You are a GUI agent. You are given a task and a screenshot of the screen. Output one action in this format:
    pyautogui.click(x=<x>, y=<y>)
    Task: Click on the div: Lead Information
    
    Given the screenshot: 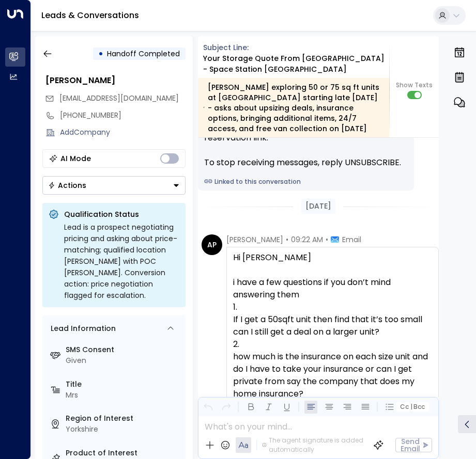 What is the action you would take?
    pyautogui.click(x=81, y=328)
    